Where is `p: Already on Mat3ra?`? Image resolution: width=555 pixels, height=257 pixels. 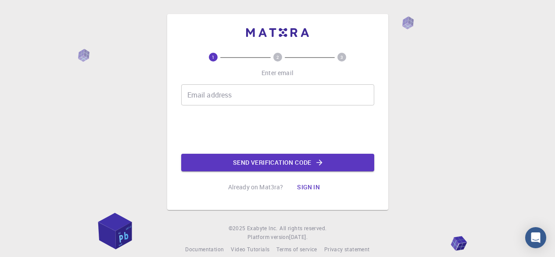
p: Already on Mat3ra? is located at coordinates (256, 187).